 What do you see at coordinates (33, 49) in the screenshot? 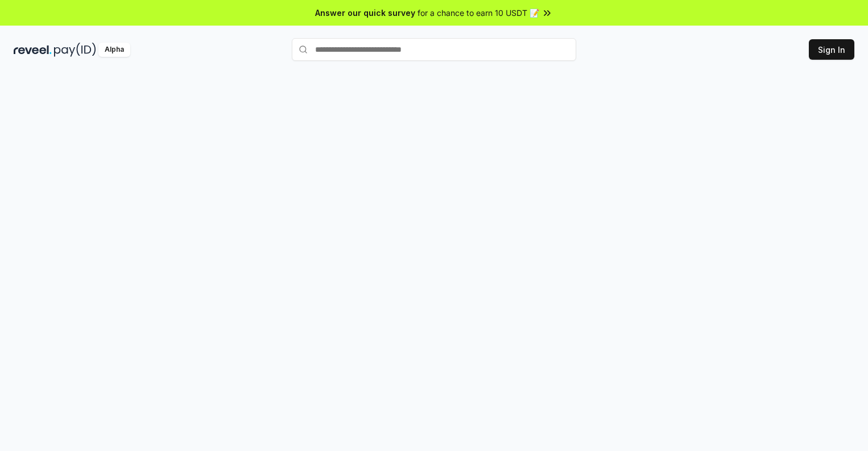
I see `img: reveel_dark` at bounding box center [33, 49].